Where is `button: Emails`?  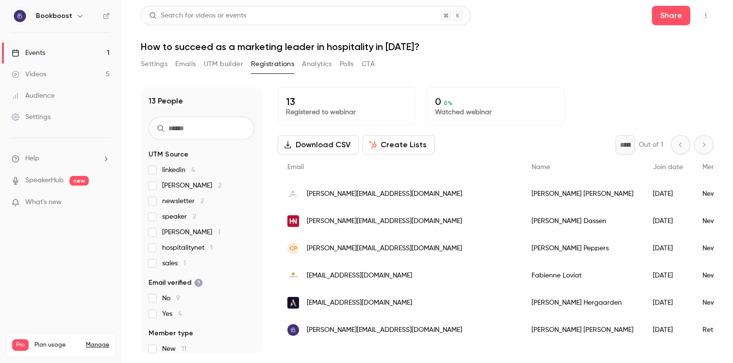 button: Emails is located at coordinates (185, 64).